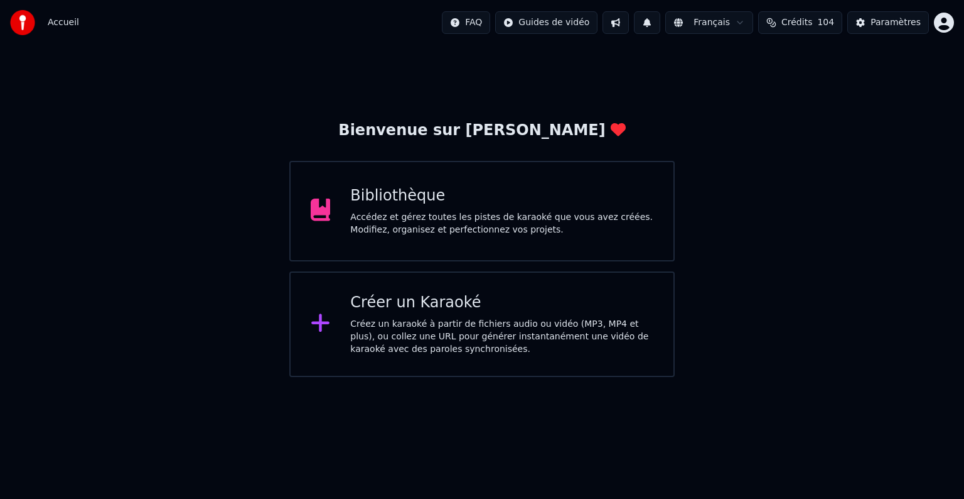  I want to click on img: youka, so click(23, 23).